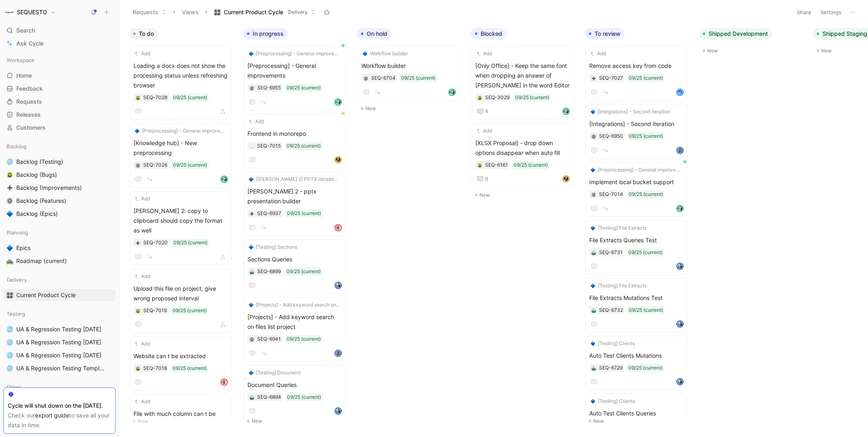 This screenshot has width=868, height=437. Describe the element at coordinates (295, 141) in the screenshot. I see `a: AddFrontend in monorepo09/25 (current)avatar` at that location.